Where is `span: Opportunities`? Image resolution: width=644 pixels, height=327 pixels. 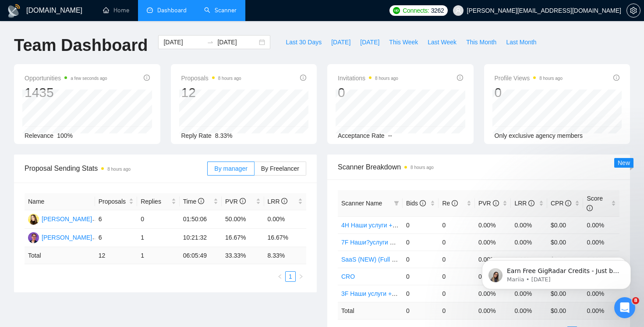 span: Opportunities is located at coordinates (66, 78).